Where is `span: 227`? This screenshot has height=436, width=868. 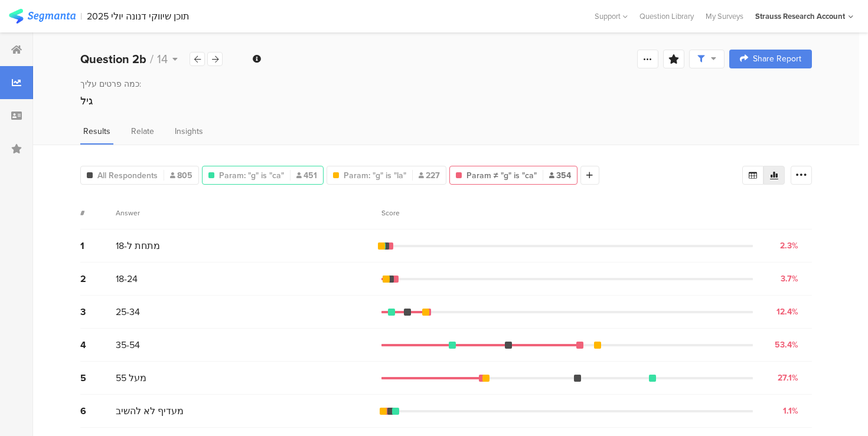 span: 227 is located at coordinates (429, 175).